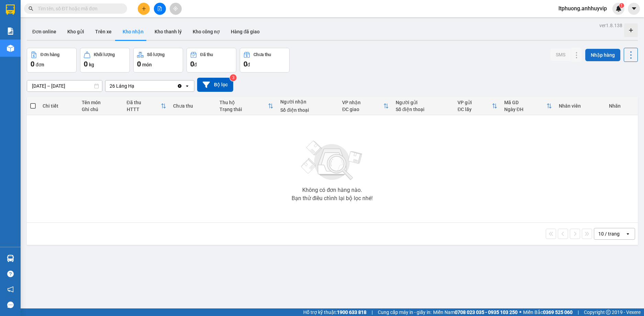 This screenshot has height=316, width=644. Describe the element at coordinates (558, 312) in the screenshot. I see `strong: 0369 525 060` at that location.